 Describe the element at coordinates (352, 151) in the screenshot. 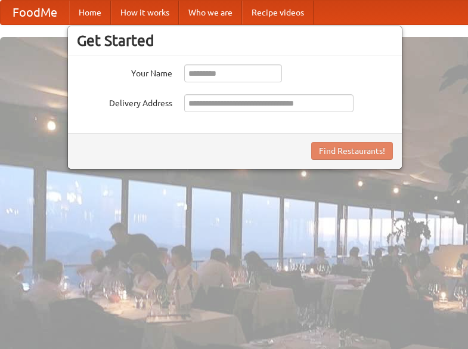

I see `button: Find Restaurants!` at that location.